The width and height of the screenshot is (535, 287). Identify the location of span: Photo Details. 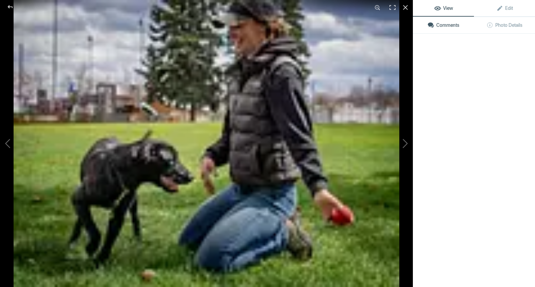
(505, 25).